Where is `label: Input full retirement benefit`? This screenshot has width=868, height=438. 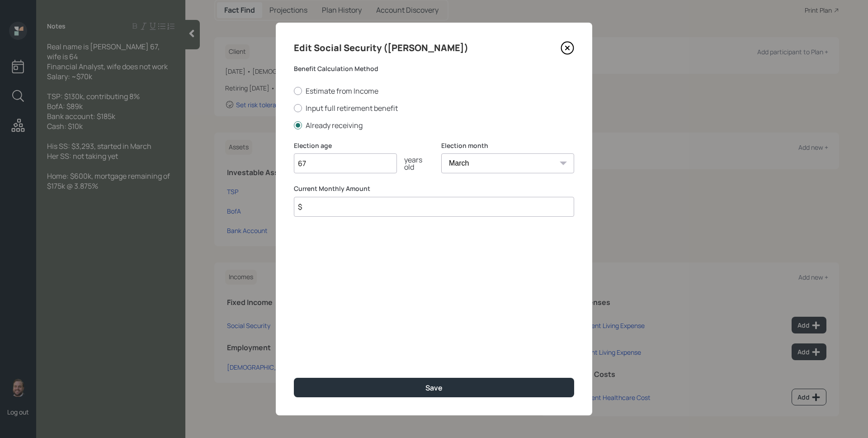
label: Input full retirement benefit is located at coordinates (434, 108).